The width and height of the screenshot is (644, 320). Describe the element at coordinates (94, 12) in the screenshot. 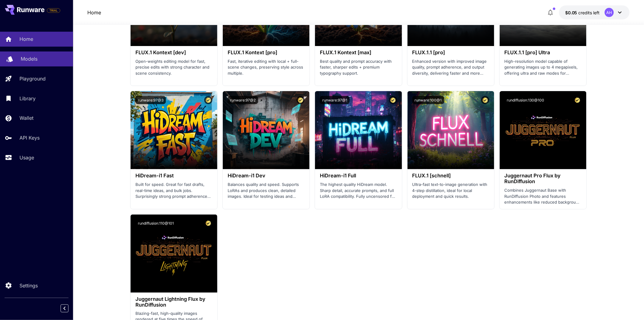

I see `a: Home` at that location.